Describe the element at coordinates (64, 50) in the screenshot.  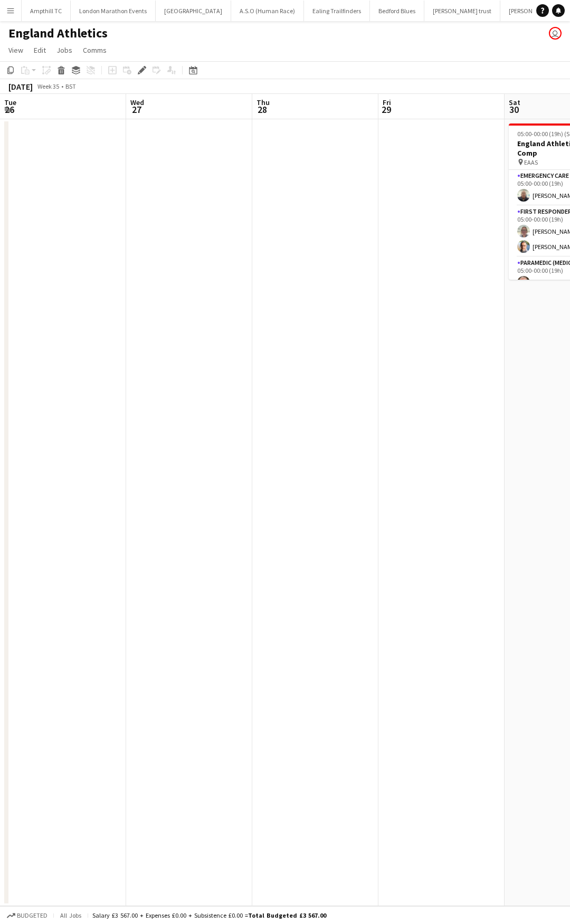
I see `span: Jobs` at that location.